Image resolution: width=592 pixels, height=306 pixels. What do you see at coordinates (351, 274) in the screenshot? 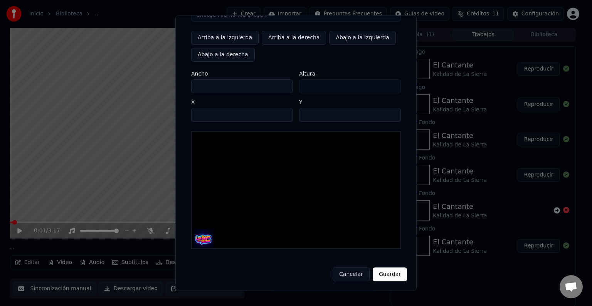
I see `button: Cancelar` at bounding box center [351, 274].